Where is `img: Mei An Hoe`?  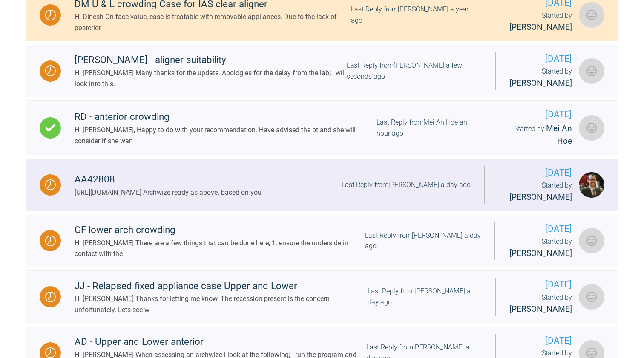
img: Mei An Hoe is located at coordinates (591, 128).